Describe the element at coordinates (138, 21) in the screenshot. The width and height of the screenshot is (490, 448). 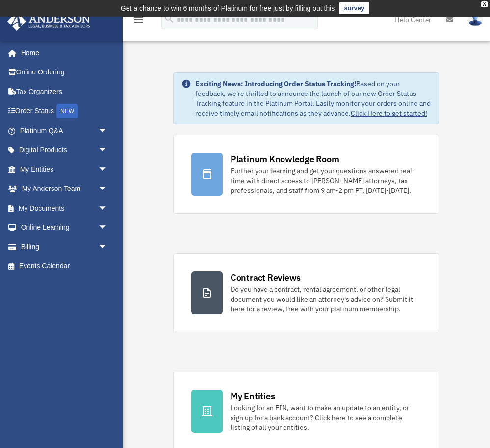
I see `a: menu` at that location.